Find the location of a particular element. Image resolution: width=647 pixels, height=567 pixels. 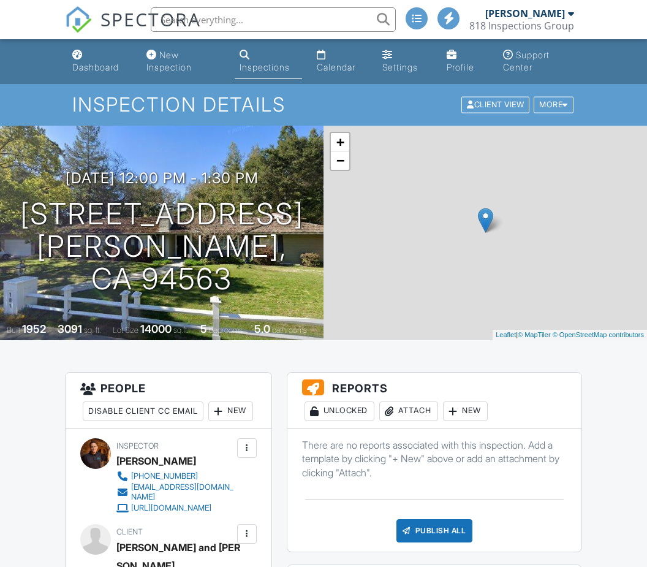

h3: Reports is located at coordinates (434, 401).